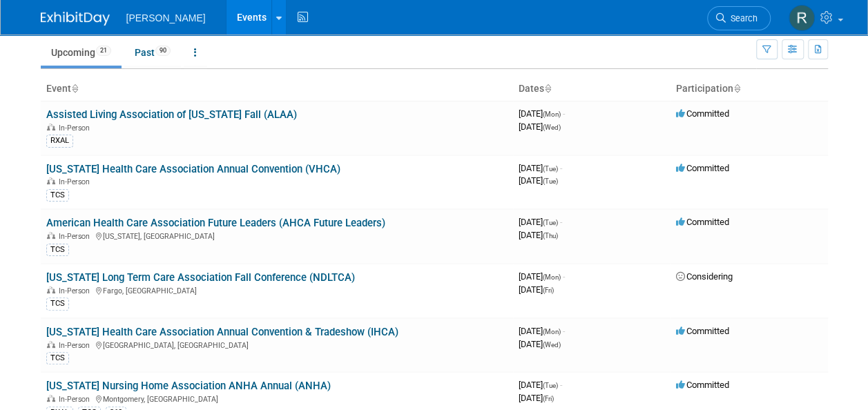  I want to click on span: Considering, so click(704, 277).